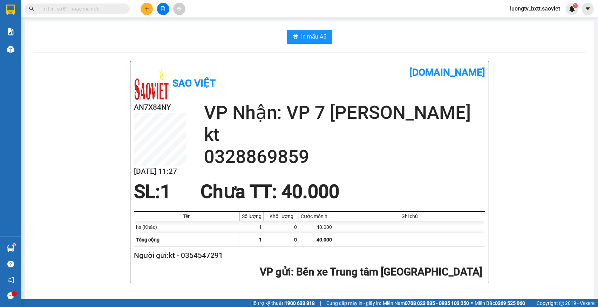 Image resolution: width=598 pixels, height=307 pixels. Describe the element at coordinates (251, 216) in the screenshot. I see `div: Số lượng` at that location.